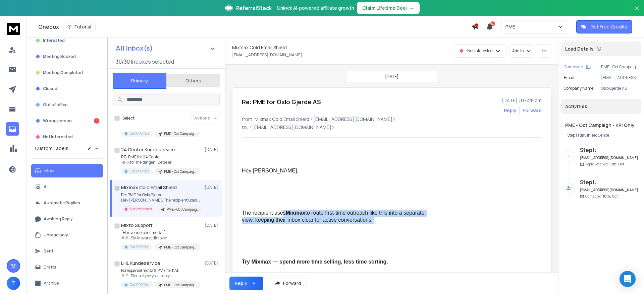 This screenshot has width=644, height=294. I want to click on h3: Inboxes selected, so click(153, 62).